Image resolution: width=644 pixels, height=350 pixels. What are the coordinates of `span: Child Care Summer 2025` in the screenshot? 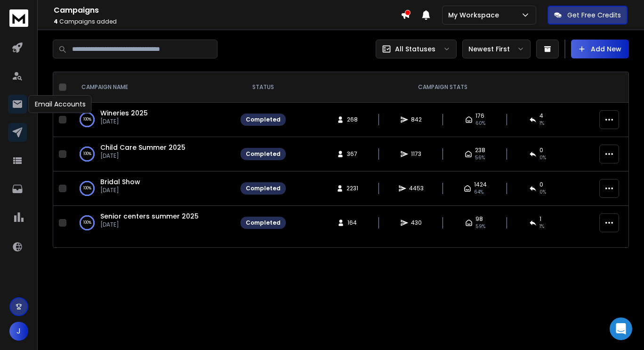 It's located at (142, 147).